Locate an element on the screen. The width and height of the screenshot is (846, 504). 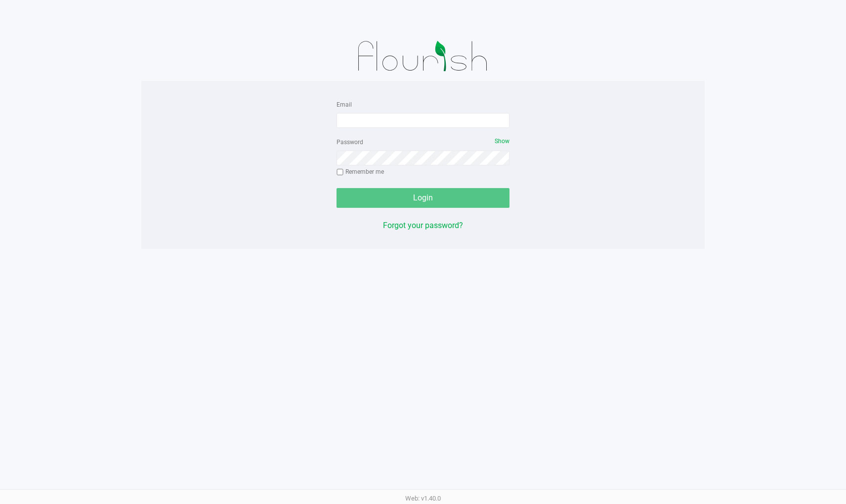
label: Remember me is located at coordinates (360, 172).